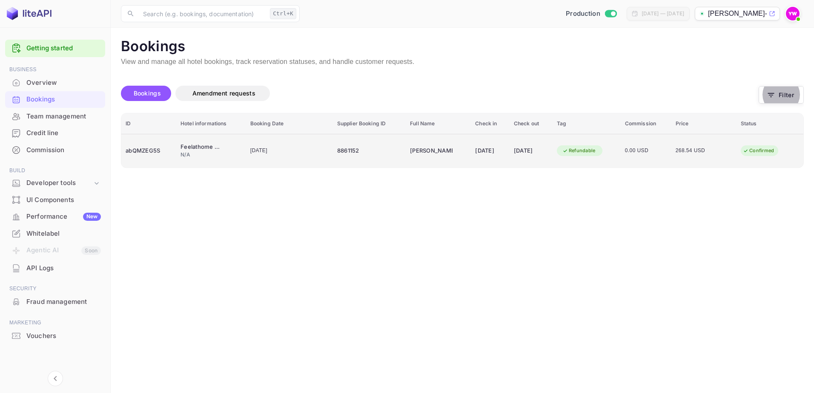 Image resolution: width=814 pixels, height=393 pixels. What do you see at coordinates (55, 116) in the screenshot?
I see `a: Team management` at bounding box center [55, 116].